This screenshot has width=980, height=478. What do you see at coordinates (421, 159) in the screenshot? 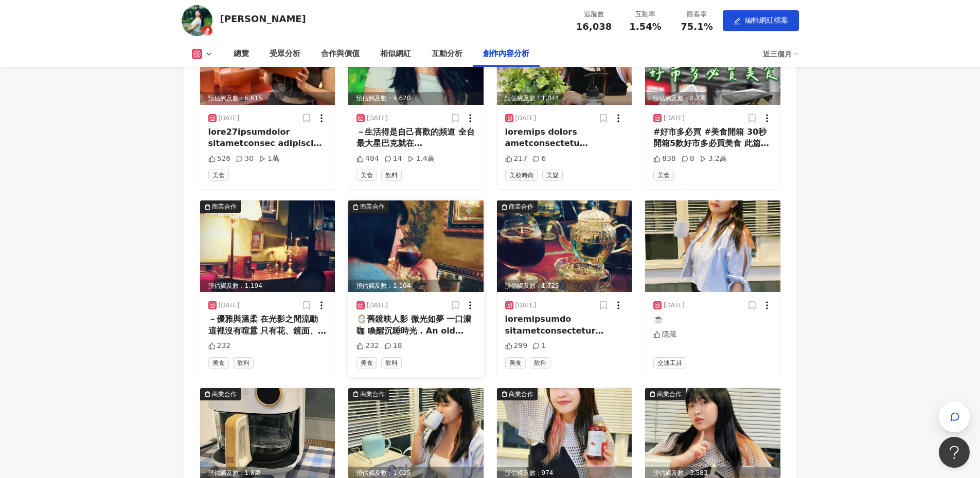
I see `div: 1.4萬` at bounding box center [421, 159].